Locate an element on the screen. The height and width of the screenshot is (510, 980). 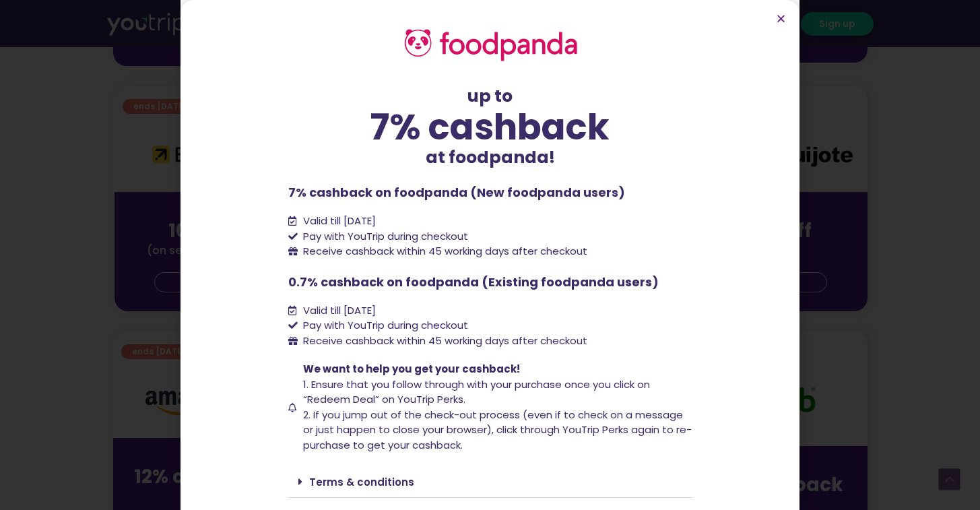
div: 7% cashback is located at coordinates (490, 127).